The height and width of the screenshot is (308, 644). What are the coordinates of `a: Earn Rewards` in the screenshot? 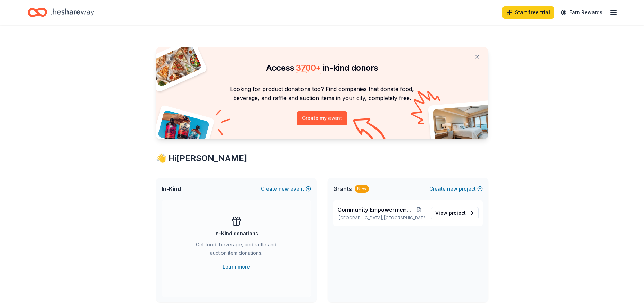 It's located at (582, 12).